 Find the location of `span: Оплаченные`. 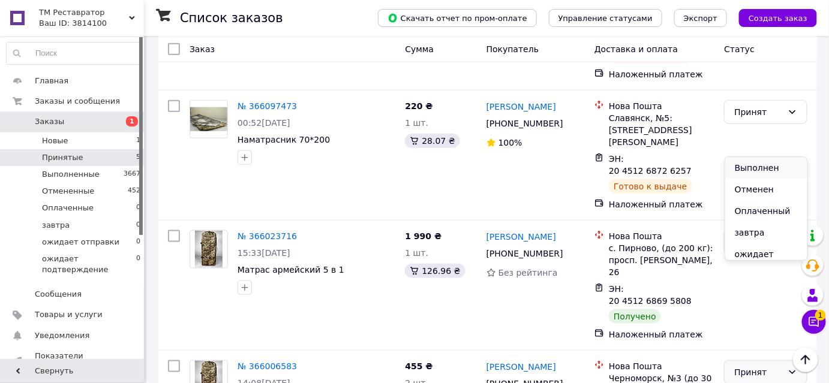

span: Оплаченные is located at coordinates (68, 208).